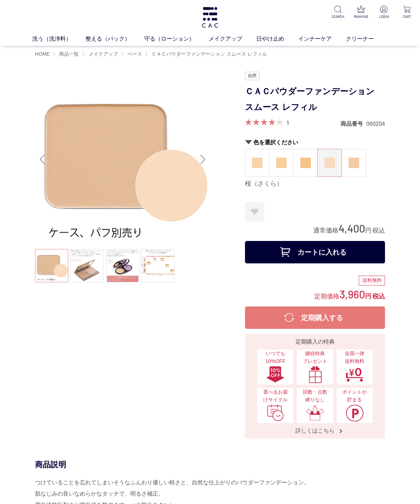 The width and height of the screenshot is (420, 504). Describe the element at coordinates (361, 12) in the screenshot. I see `a: RANKING` at that location.